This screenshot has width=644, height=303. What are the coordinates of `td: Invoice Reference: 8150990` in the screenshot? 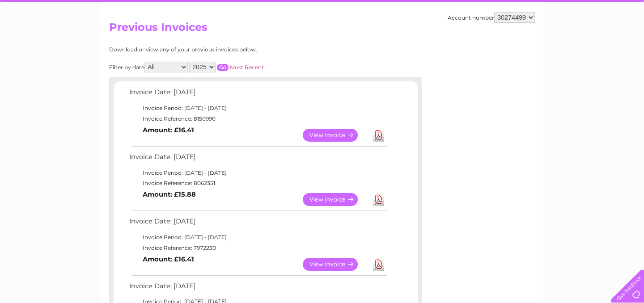 It's located at (257, 119).